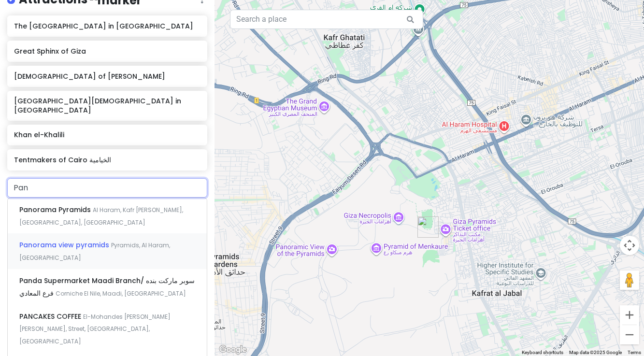 This screenshot has height=356, width=644. What do you see at coordinates (107, 160) in the screenshot?
I see `h6: Tentmakers of Cairo الخيامية` at bounding box center [107, 160].